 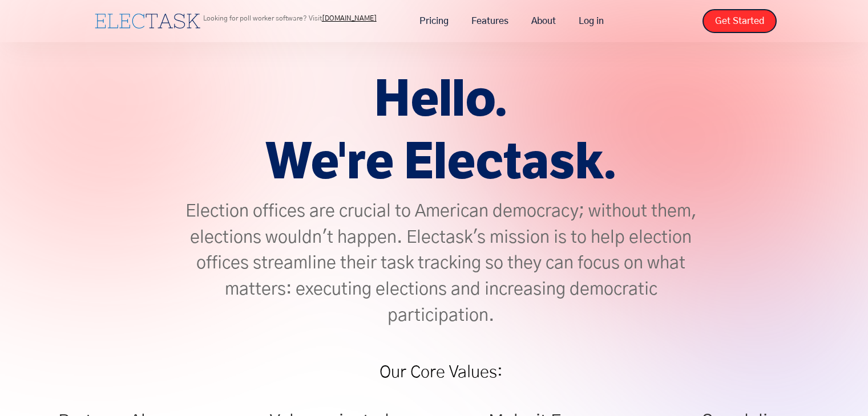 What do you see at coordinates (147, 21) in the screenshot?
I see `a: home` at bounding box center [147, 21].